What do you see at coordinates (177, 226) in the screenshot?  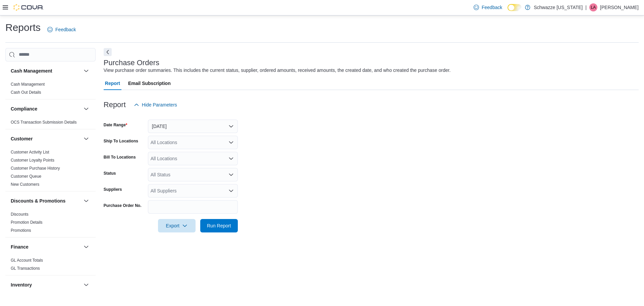 I see `button: Export` at bounding box center [177, 226].